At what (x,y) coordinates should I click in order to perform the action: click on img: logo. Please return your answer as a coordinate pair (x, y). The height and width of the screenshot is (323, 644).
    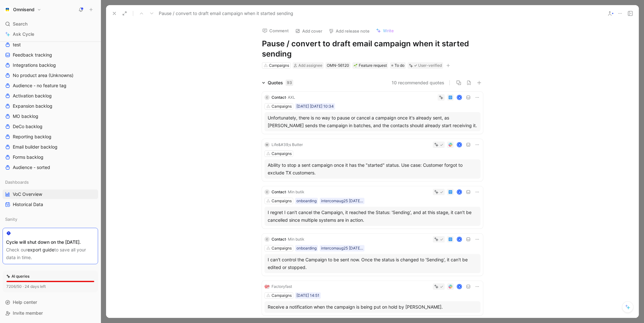
    Looking at the image, I should click on (267, 287).